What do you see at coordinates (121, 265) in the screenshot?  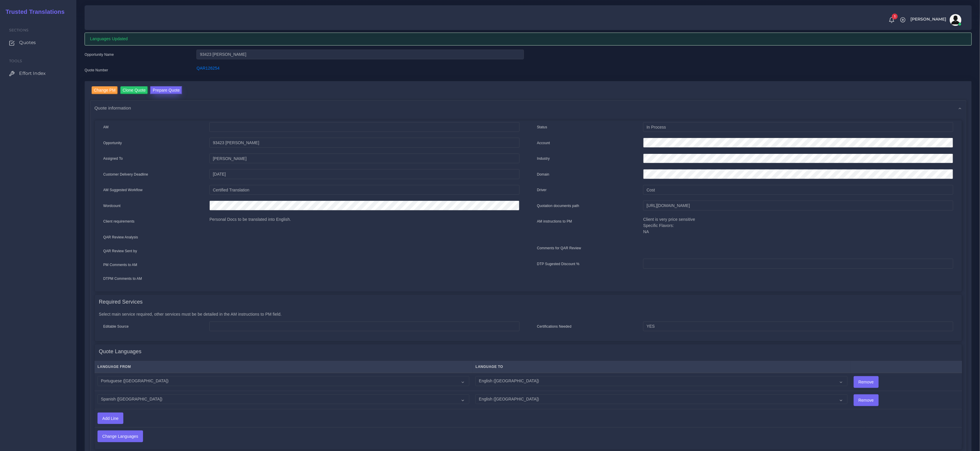 I see `label: PM Comments to AM` at bounding box center [121, 265].